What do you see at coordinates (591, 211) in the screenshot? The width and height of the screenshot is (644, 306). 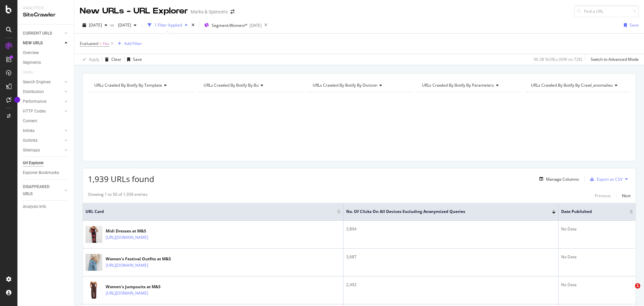 I see `span: Date Published` at bounding box center [591, 211].